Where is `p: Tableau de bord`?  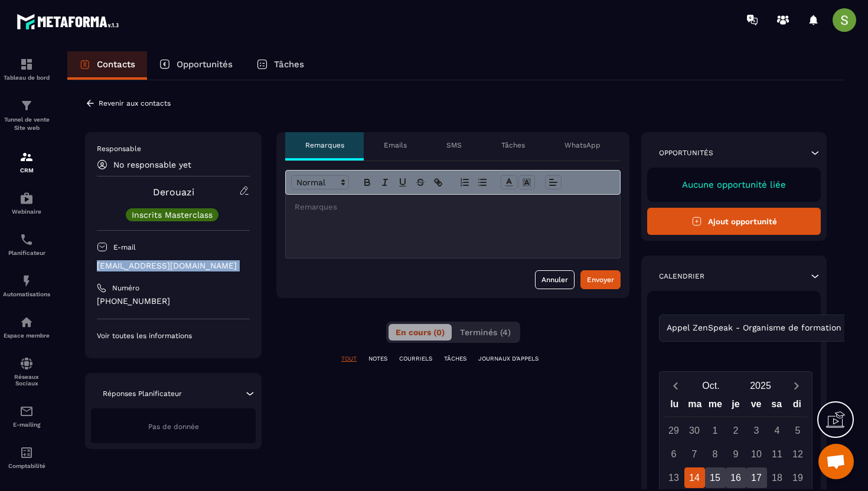
p: Tableau de bord is located at coordinates (26, 77).